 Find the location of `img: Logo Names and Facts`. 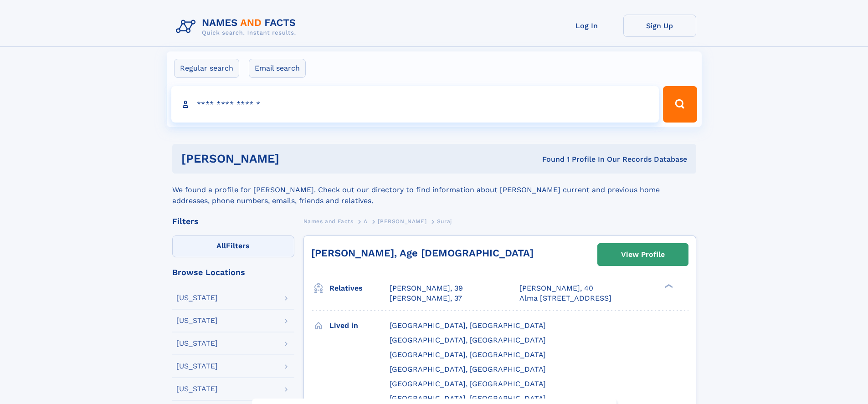

img: Logo Names and Facts is located at coordinates (238, 27).